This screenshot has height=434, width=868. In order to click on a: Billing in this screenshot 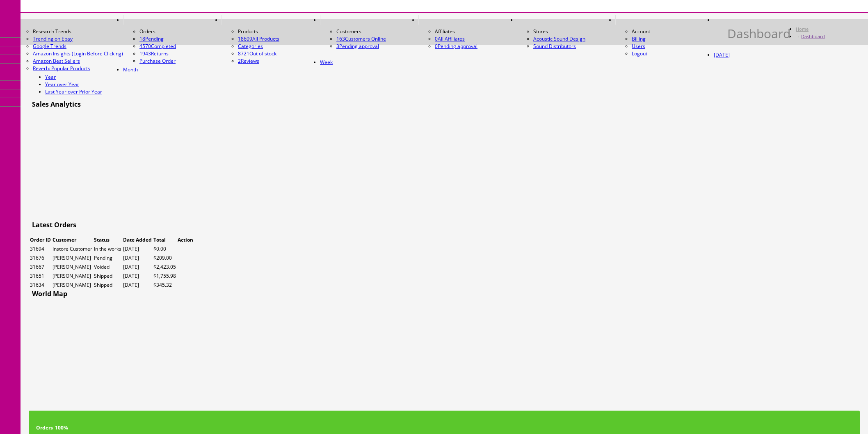, I will do `click(638, 38)`.